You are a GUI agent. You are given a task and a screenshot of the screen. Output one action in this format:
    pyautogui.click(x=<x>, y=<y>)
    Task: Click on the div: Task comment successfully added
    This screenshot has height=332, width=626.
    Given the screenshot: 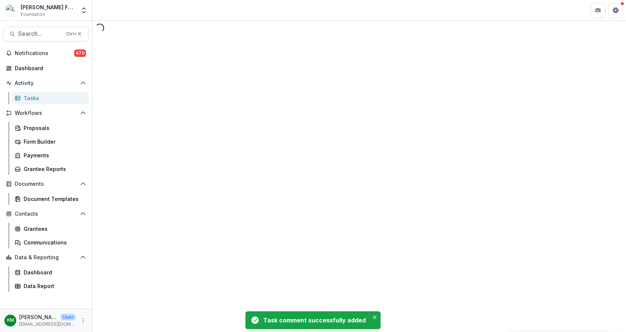 What is the action you would take?
    pyautogui.click(x=315, y=320)
    